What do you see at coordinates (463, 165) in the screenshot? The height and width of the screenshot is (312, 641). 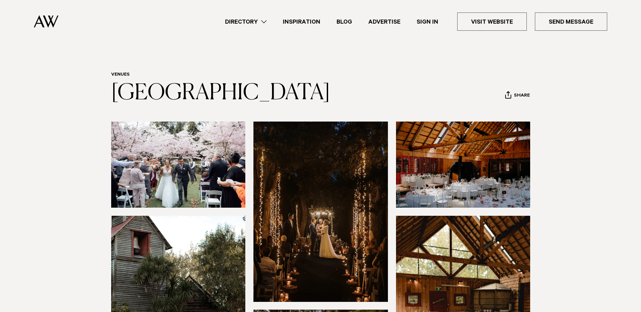 I see `a: rustic barn wedding venue auckland` at bounding box center [463, 165].